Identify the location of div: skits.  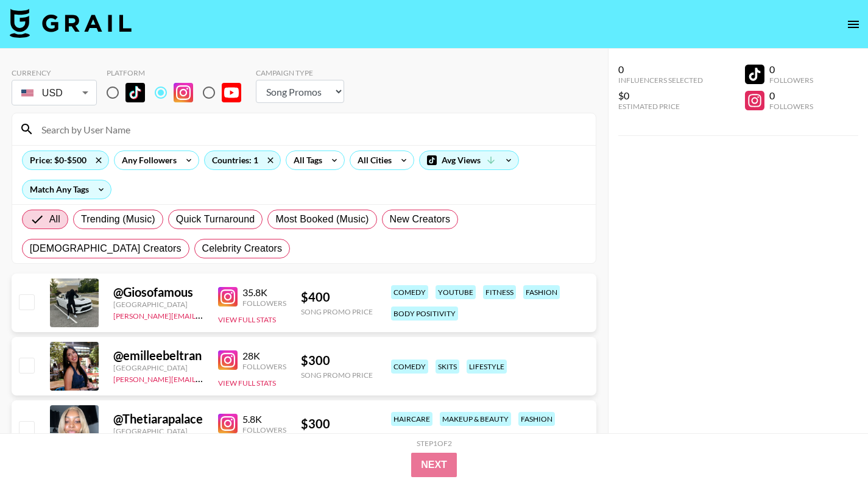
(447, 366).